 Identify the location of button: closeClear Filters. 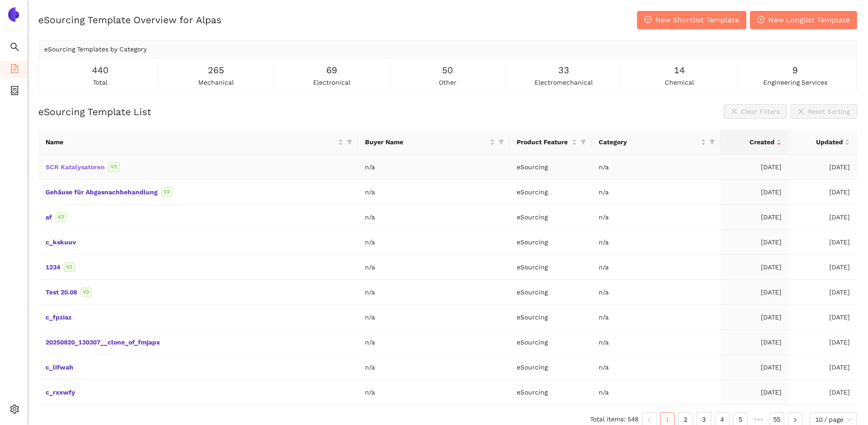
(755, 112).